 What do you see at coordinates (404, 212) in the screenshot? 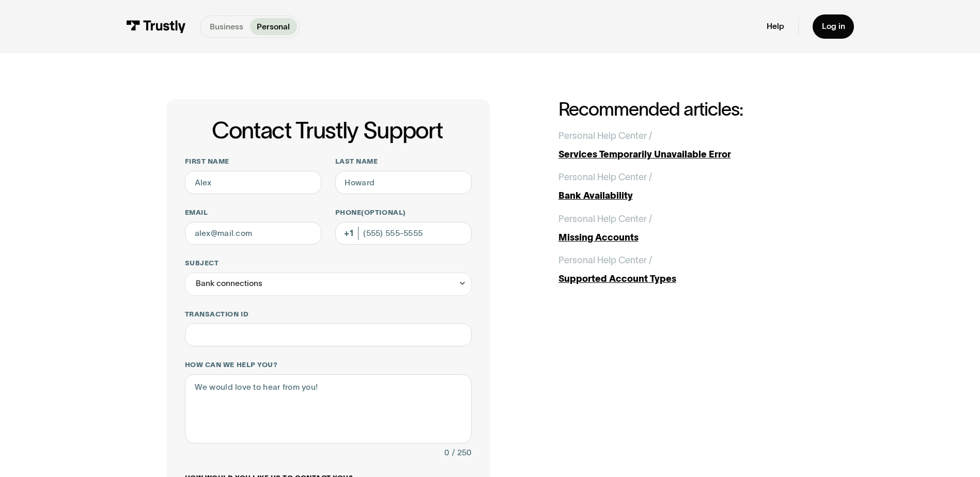
I see `label: Phone` at bounding box center [404, 212].